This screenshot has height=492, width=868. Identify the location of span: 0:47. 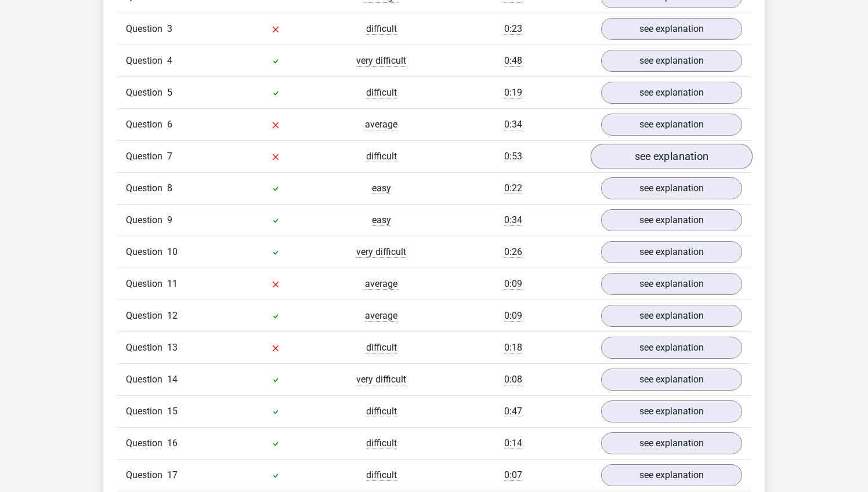
(513, 412).